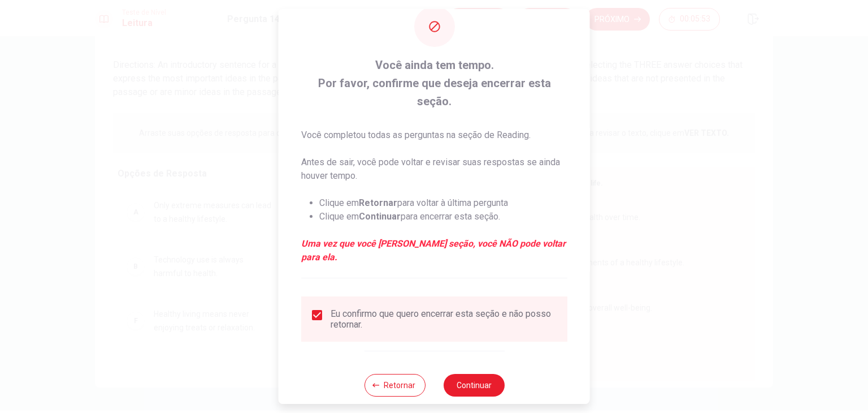 The image size is (868, 413). What do you see at coordinates (434, 135) in the screenshot?
I see `p: Você completou todas as perguntas na seção de Reading.` at bounding box center [434, 135].